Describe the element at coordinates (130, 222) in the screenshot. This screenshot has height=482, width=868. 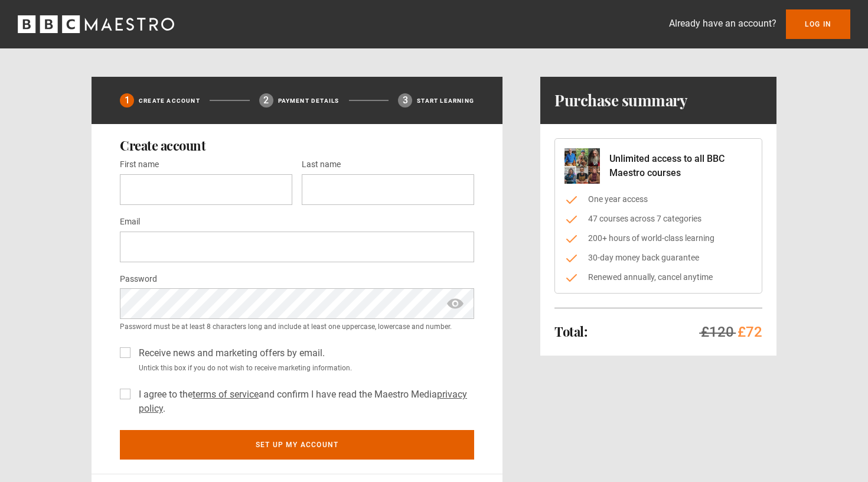
I see `label: Email` at that location.